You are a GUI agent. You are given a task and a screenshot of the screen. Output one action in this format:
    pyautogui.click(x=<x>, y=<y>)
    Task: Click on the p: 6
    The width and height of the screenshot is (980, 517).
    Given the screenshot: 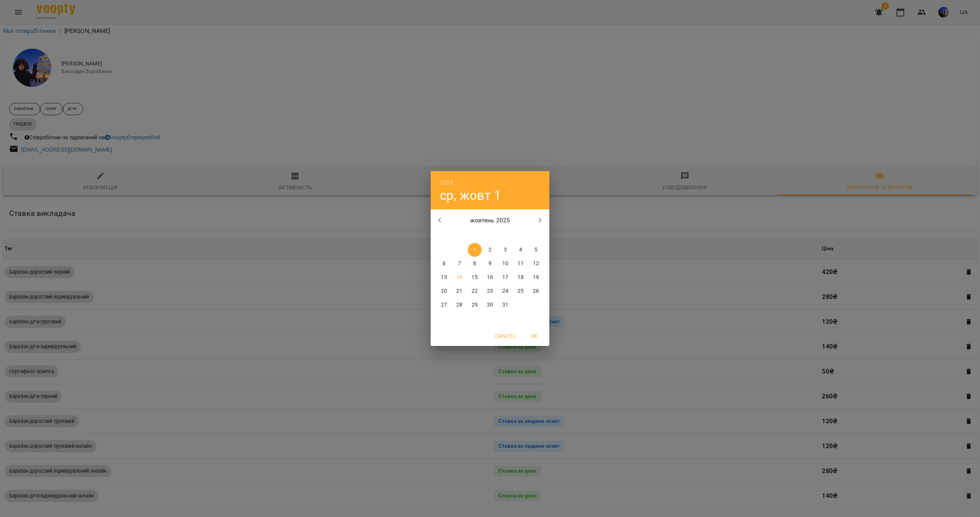 What is the action you would take?
    pyautogui.click(x=444, y=263)
    